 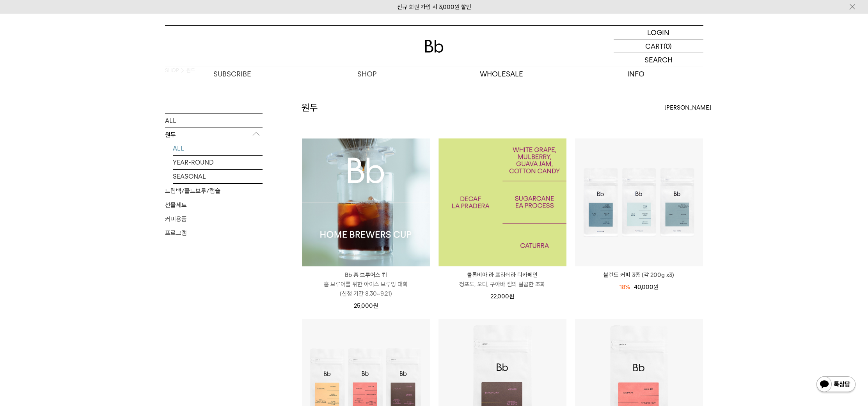 I want to click on p: WHOLESALE, so click(x=501, y=74).